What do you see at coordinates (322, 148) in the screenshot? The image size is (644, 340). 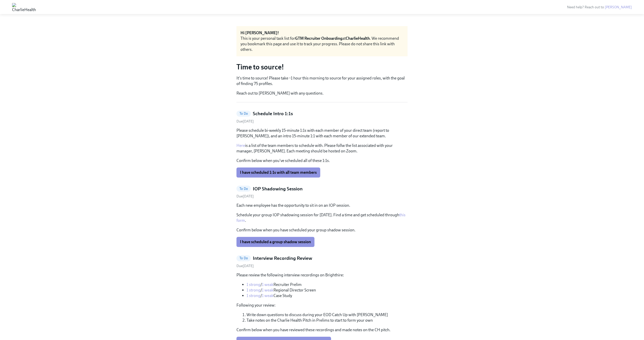 I see `p: is a list of the team members to schedule with. Please follw the list associated with your manage...` at bounding box center [322, 148].